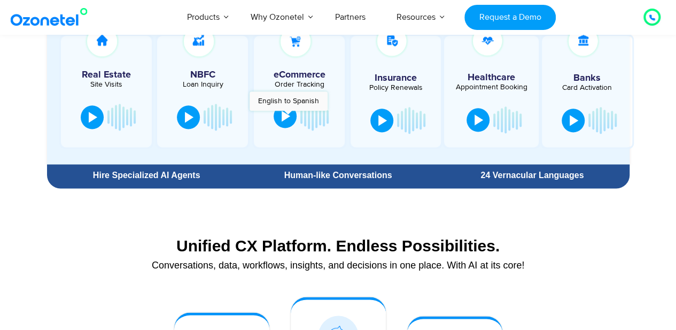 The image size is (676, 330). Describe the element at coordinates (492, 77) in the screenshot. I see `h5: Healthcare` at that location.